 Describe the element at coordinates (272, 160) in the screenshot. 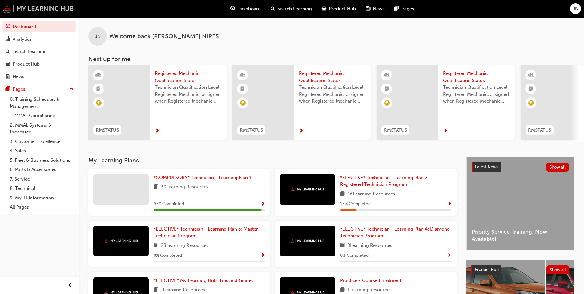

I see `h3: My Learning Plans` at that location.